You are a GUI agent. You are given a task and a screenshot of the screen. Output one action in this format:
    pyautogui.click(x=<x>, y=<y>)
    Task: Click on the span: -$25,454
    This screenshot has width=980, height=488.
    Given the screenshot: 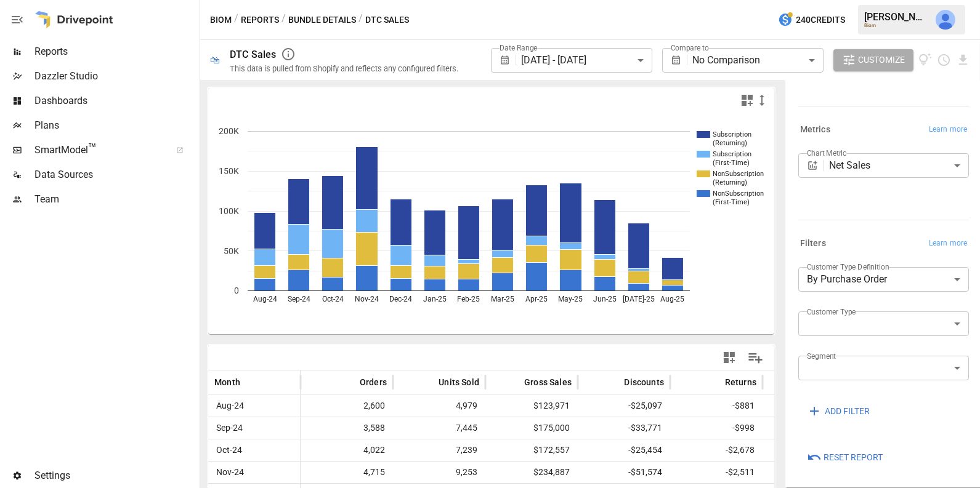 What is the action you would take?
    pyautogui.click(x=624, y=450)
    